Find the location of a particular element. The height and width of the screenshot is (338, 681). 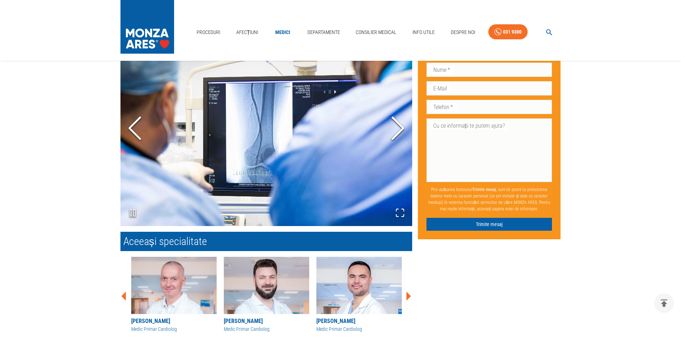

h2: Aceeași specialitate is located at coordinates (266, 241).